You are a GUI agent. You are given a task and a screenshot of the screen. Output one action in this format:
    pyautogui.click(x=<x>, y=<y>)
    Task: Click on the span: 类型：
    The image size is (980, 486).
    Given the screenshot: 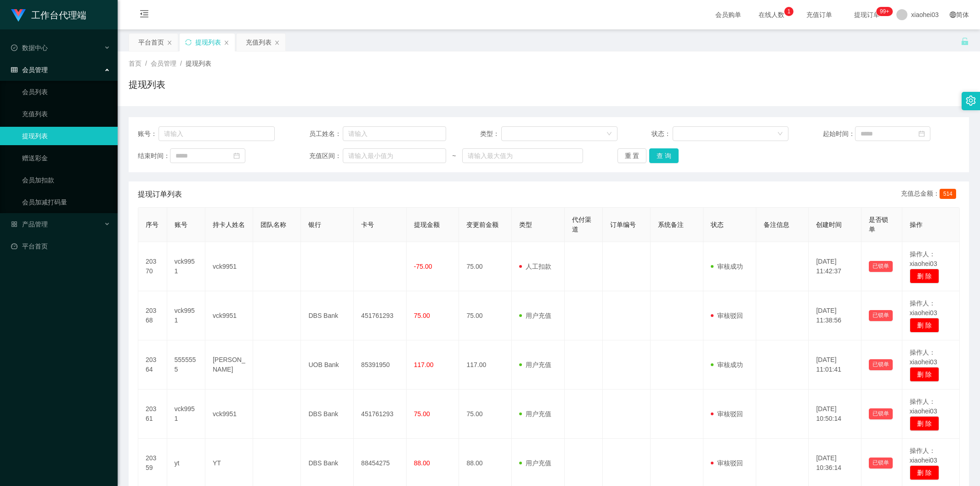 What is the action you would take?
    pyautogui.click(x=491, y=134)
    